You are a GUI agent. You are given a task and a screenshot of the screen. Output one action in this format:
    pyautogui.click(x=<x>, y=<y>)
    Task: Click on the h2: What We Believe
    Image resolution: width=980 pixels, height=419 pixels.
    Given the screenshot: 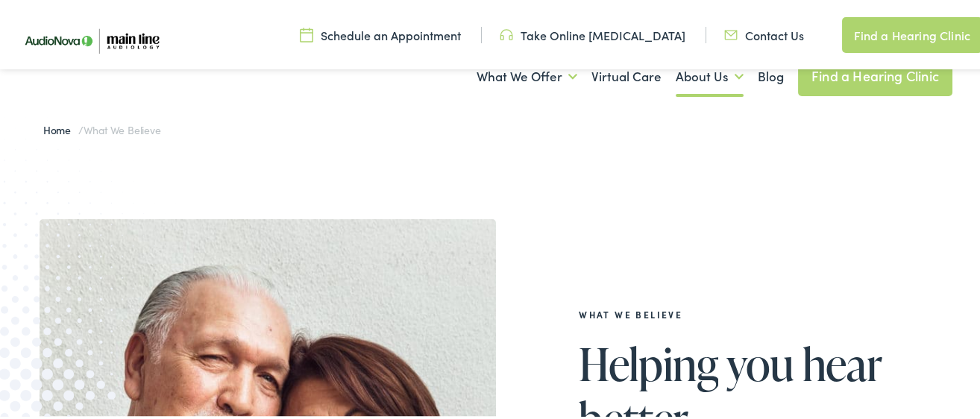 What is the action you would take?
    pyautogui.click(x=758, y=313)
    